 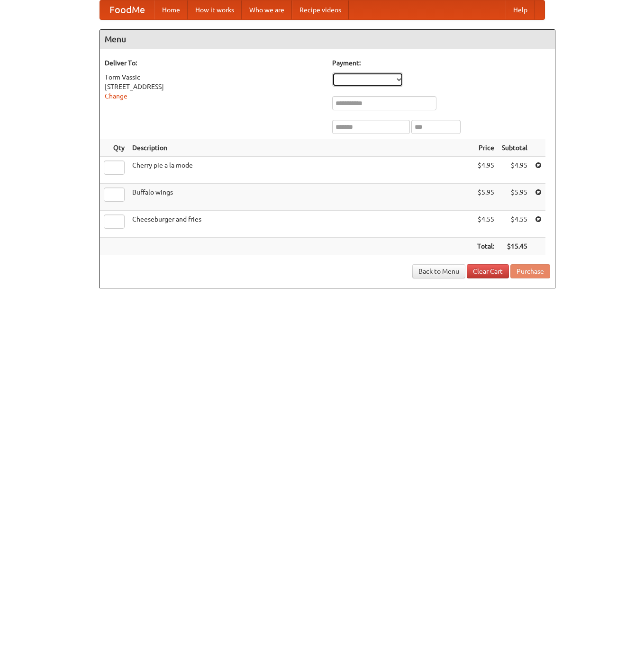 What do you see at coordinates (301, 148) in the screenshot?
I see `th: Description` at bounding box center [301, 148].